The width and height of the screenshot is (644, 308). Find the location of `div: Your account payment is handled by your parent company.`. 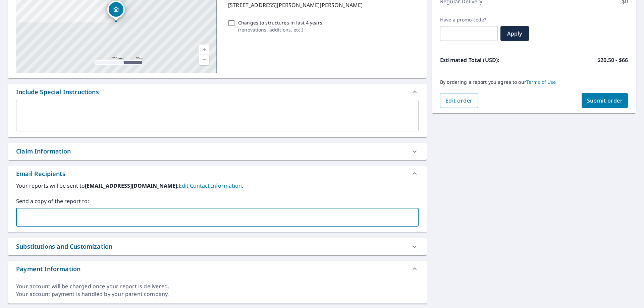

div: Your account payment is handled by your parent company. is located at coordinates (217, 294).